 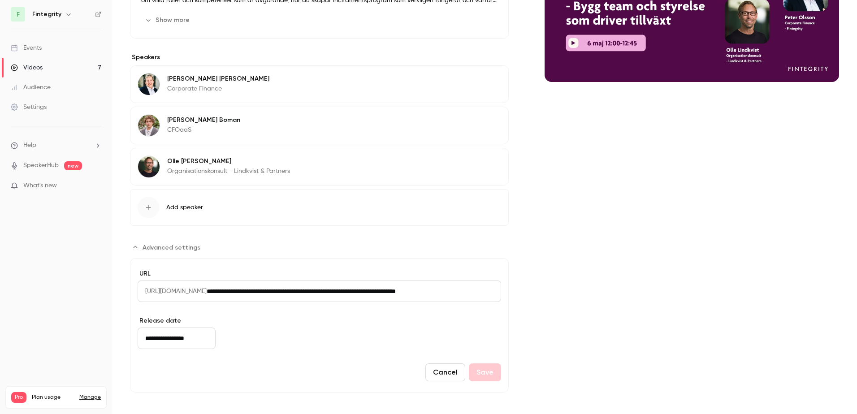 What do you see at coordinates (168, 20) in the screenshot?
I see `button: Show more` at bounding box center [168, 20].